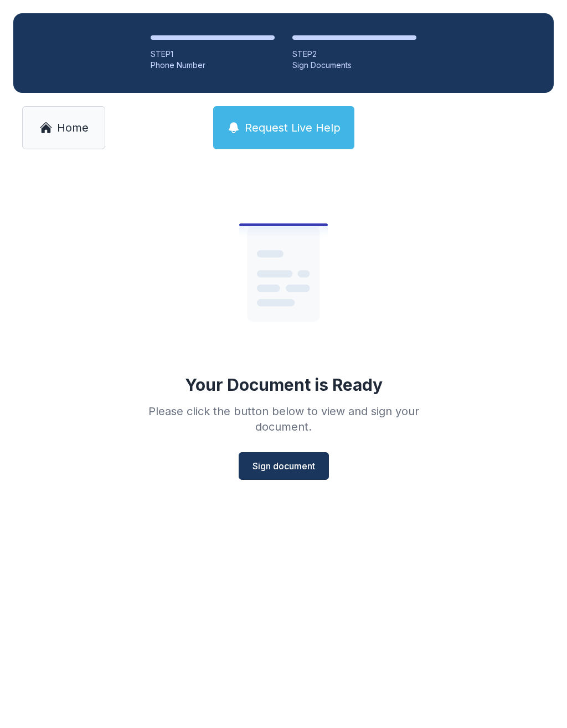  Describe the element at coordinates (213, 54) in the screenshot. I see `div: STEP 1` at that location.